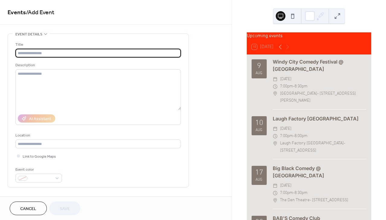 This screenshot has height=220, width=386. Describe the element at coordinates (301, 136) in the screenshot. I see `span: 8:00pm` at that location.